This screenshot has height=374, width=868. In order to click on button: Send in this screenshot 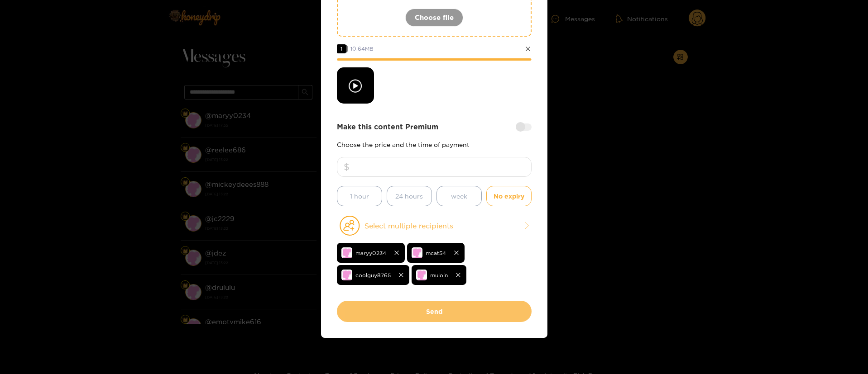, I will do `click(434, 311)`.